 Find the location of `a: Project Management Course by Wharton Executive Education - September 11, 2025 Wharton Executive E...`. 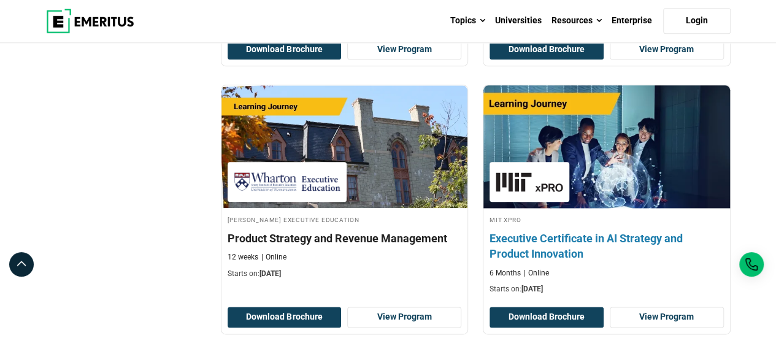

a: Project Management Course by Wharton Executive Education - September 11, 2025 Wharton Executive E... is located at coordinates (345, 185).